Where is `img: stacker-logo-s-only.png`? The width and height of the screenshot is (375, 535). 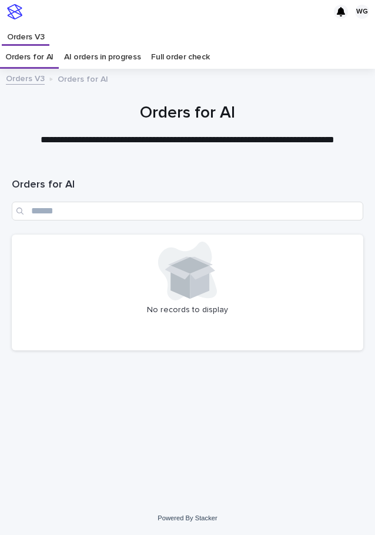
img: stacker-logo-s-only.png is located at coordinates (15, 12).